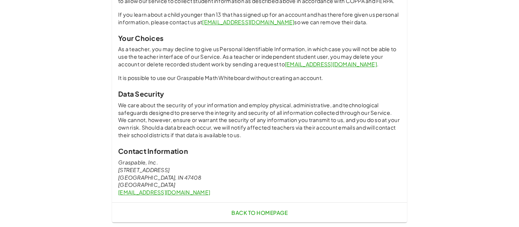  I want to click on span: Back to Homepage, so click(259, 213).